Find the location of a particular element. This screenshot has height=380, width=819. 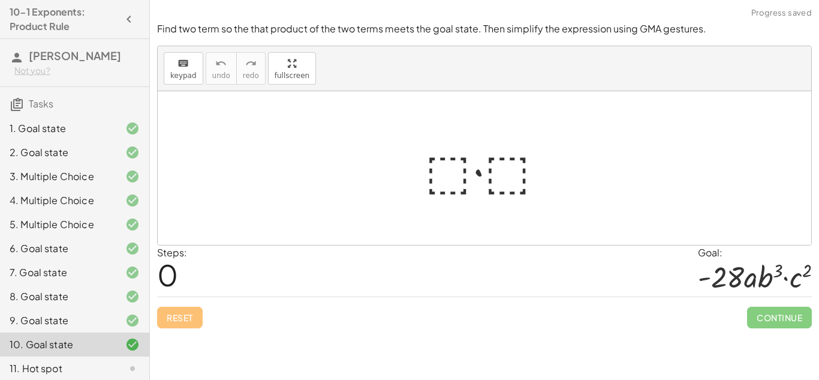

div: 4. Multiple Choice is located at coordinates (58, 200).